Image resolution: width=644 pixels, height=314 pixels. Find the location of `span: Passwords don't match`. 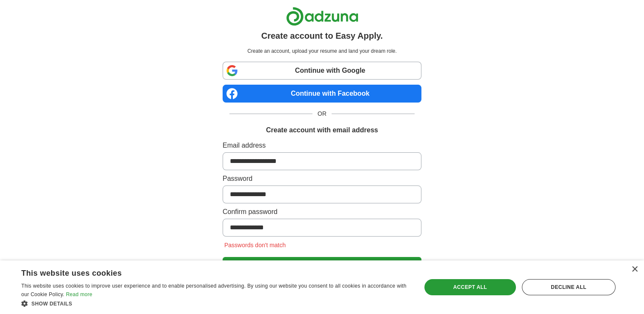

span: Passwords don't match is located at coordinates (255, 245).